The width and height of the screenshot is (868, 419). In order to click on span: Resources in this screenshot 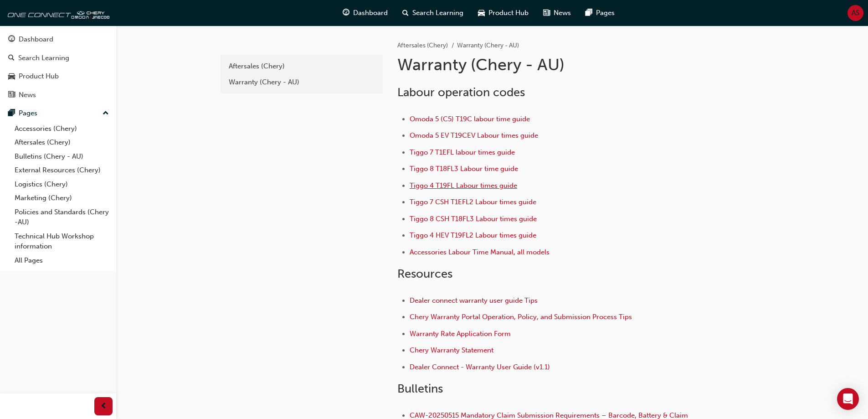, I will do `click(425, 274)`.